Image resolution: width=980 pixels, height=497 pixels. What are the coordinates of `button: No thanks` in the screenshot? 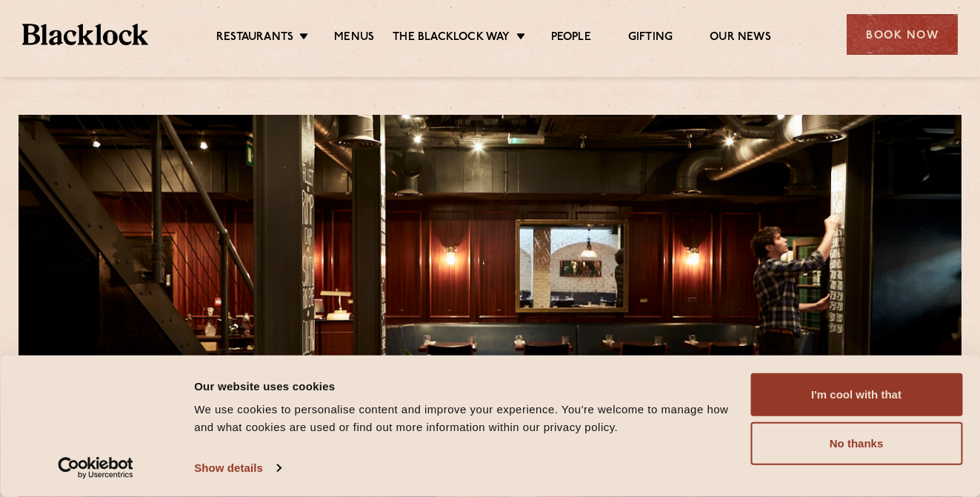 It's located at (857, 443).